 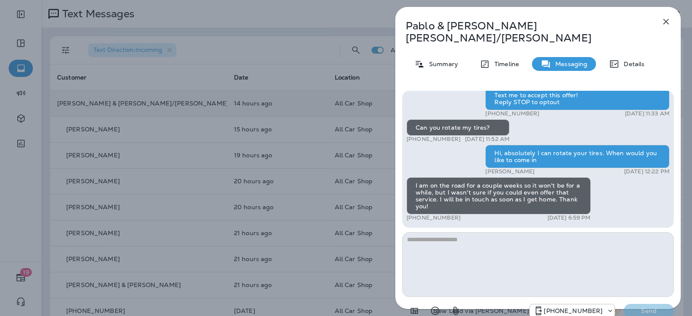 What do you see at coordinates (632, 64) in the screenshot?
I see `p: Details` at bounding box center [632, 64].